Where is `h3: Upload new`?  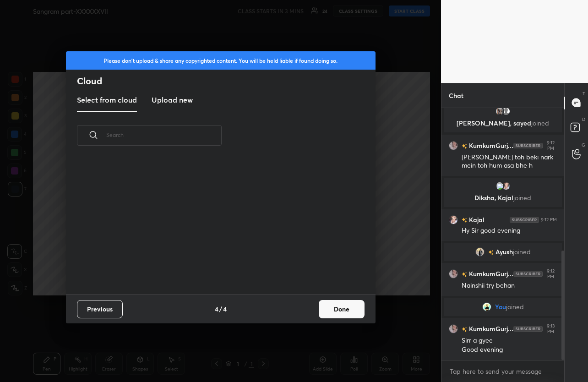 h3: Upload new is located at coordinates (172, 100).